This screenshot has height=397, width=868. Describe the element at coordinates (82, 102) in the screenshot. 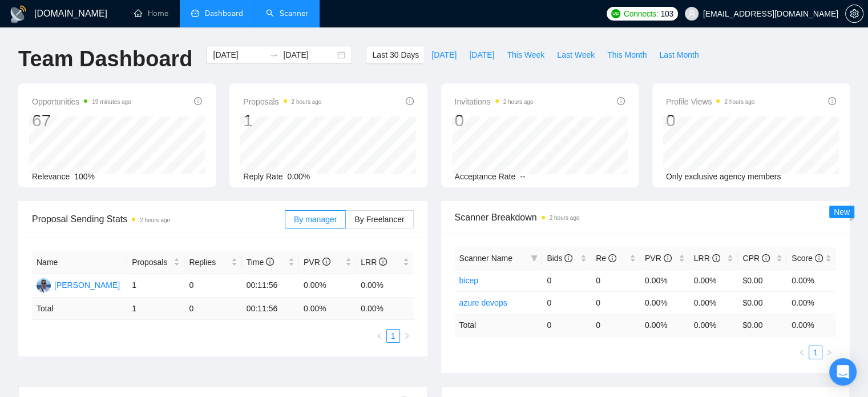

I see `span: Opportunities` at that location.